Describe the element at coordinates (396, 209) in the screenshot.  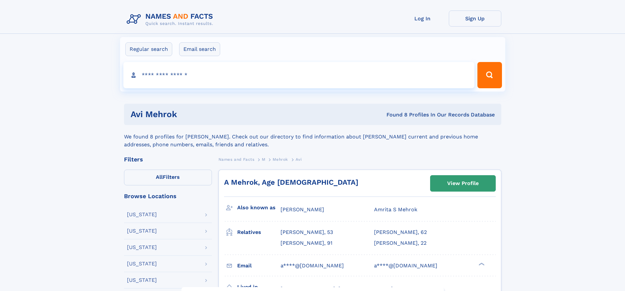
I see `span: Amrita S Mehrok` at that location.